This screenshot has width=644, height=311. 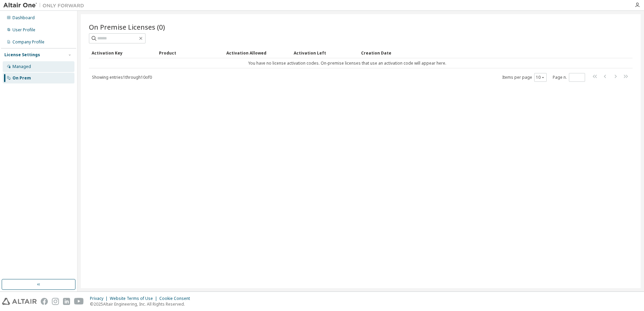 I want to click on span: Page n., so click(x=568, y=77).